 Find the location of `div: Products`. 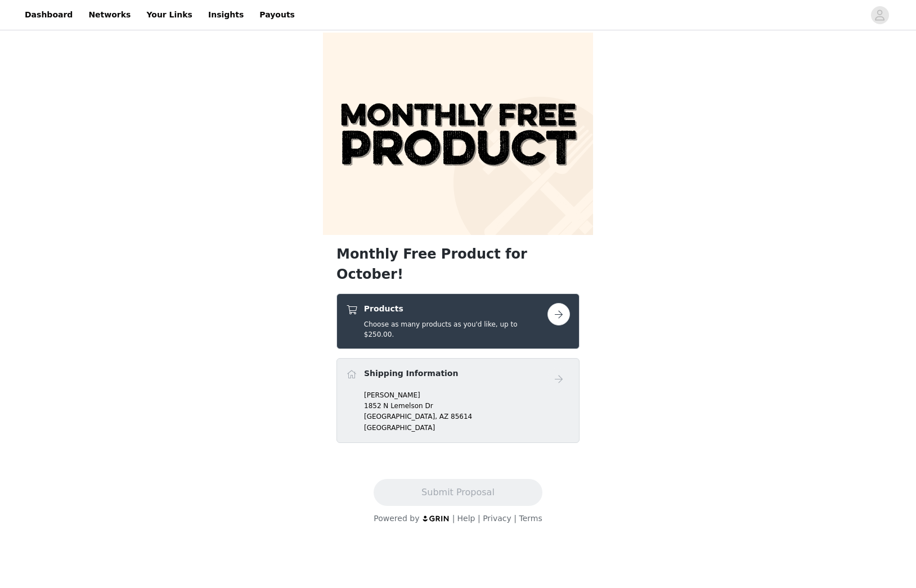

div: Products is located at coordinates (458, 321).